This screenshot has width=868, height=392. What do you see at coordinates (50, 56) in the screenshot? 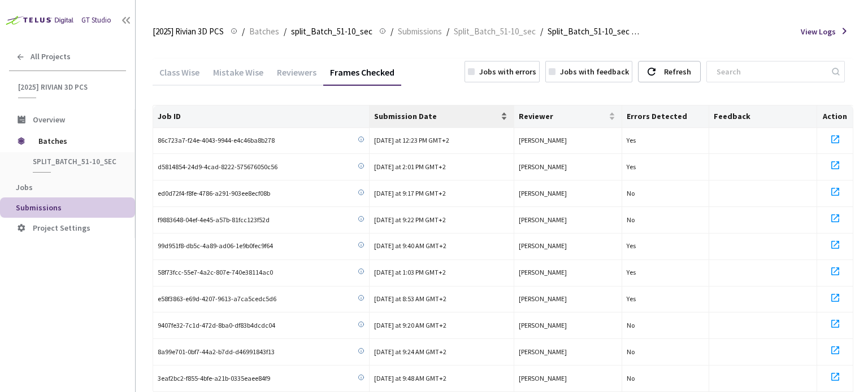
I see `span: All Projects` at bounding box center [50, 56].